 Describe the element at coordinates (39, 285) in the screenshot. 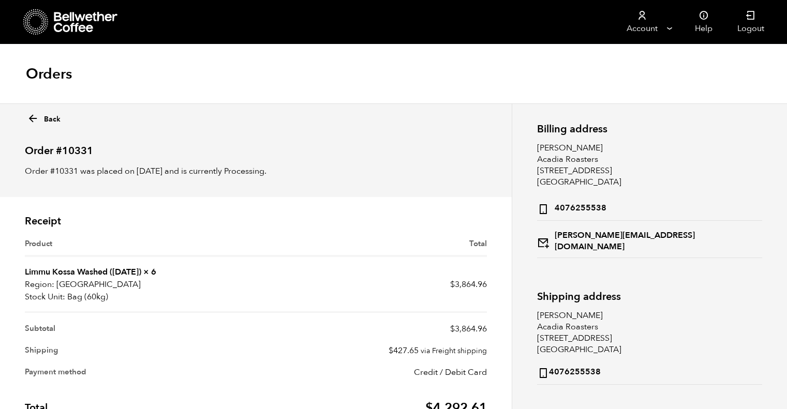

I see `strong: Region:` at that location.